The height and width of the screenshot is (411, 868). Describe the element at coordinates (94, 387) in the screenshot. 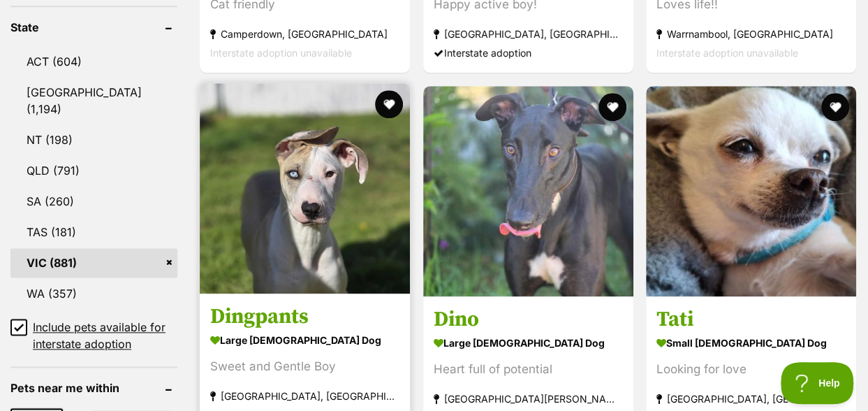

I see `header: Pets near me within` at that location.